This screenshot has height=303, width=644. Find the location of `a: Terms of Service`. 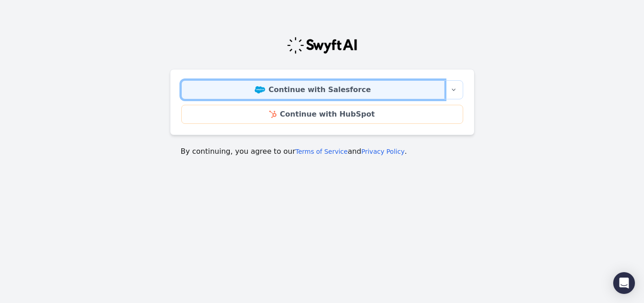

a: Terms of Service is located at coordinates (321, 151).